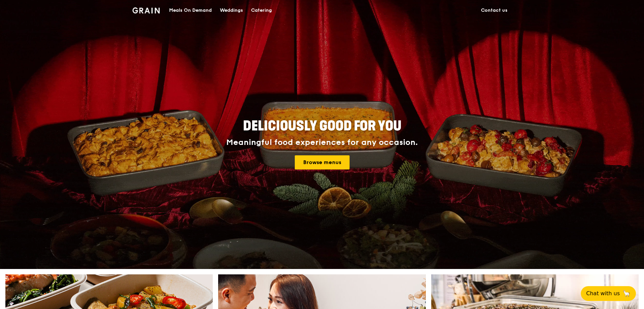 The width and height of the screenshot is (644, 309). I want to click on img: Grain, so click(146, 11).